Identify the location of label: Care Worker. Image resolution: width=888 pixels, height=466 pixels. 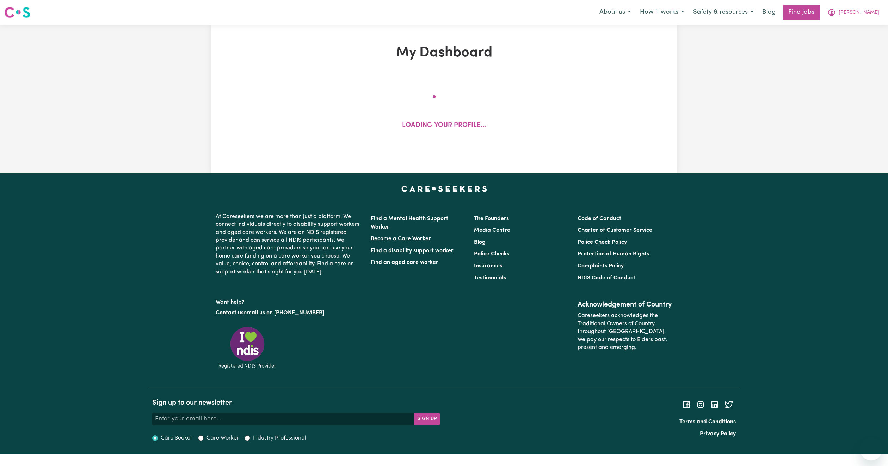
(223, 438).